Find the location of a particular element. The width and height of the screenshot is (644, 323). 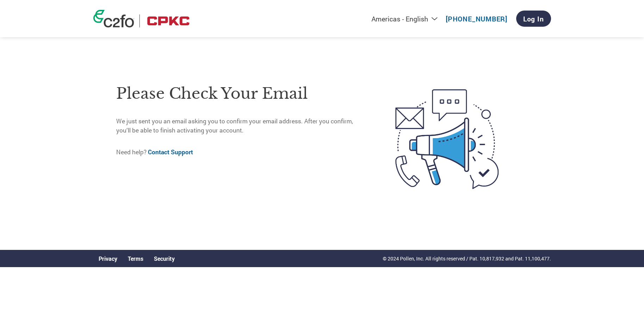

h1: Please check your email is located at coordinates (241, 93).